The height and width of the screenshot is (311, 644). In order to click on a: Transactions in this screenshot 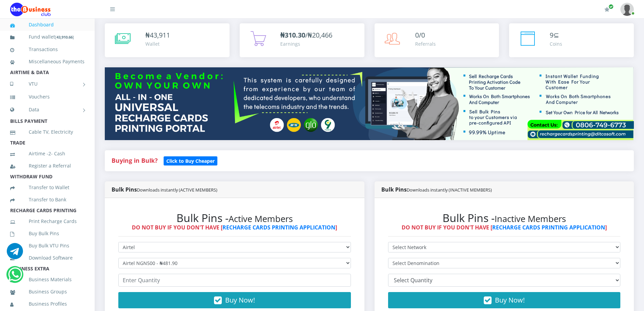, I will do `click(47, 50)`.